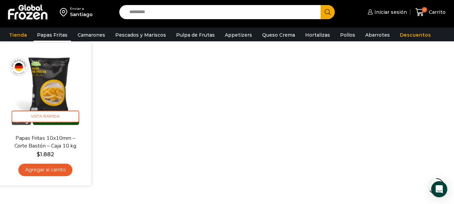 This screenshot has height=204, width=454. I want to click on a: Pulpa de Frutas, so click(195, 35).